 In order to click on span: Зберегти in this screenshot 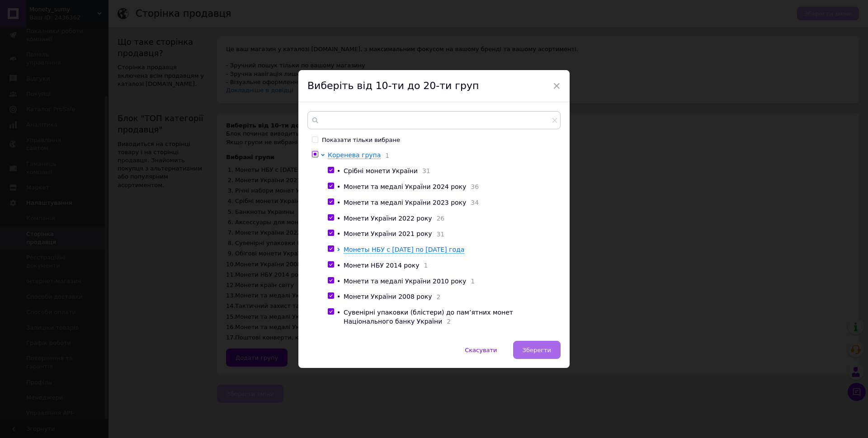, I will do `click(536, 350)`.